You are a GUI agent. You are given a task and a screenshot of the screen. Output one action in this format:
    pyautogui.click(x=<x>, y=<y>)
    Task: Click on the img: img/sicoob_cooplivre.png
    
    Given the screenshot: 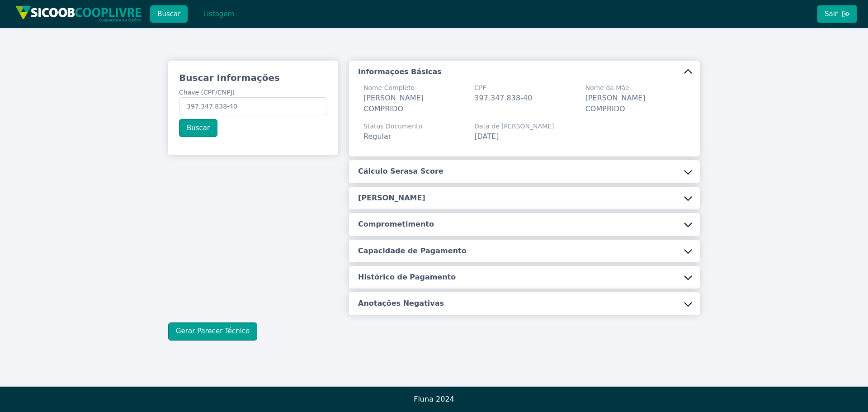 What is the action you would take?
    pyautogui.click(x=79, y=14)
    